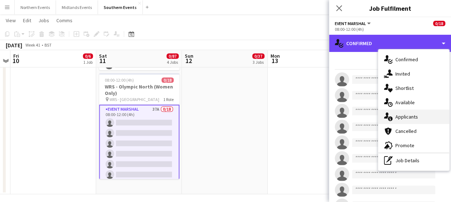 This screenshot has width=451, height=202. I want to click on div: 1 Job, so click(88, 62).